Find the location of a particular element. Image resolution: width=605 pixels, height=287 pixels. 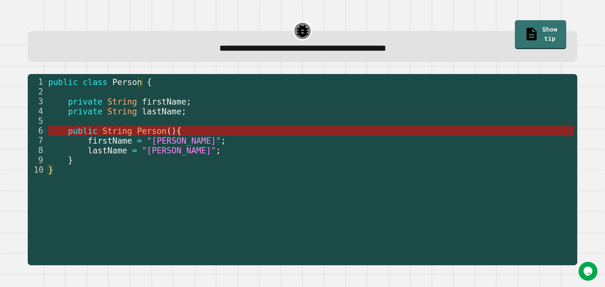

div: 6 is located at coordinates (38, 131).